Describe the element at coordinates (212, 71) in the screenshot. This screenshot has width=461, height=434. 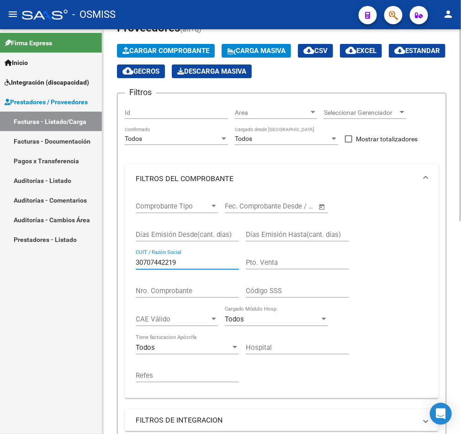
I see `button: Descarga Masiva` at that location.